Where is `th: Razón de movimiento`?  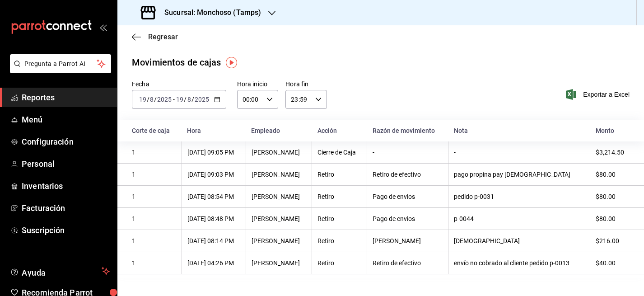
th: Razón de movimiento is located at coordinates (408, 130).